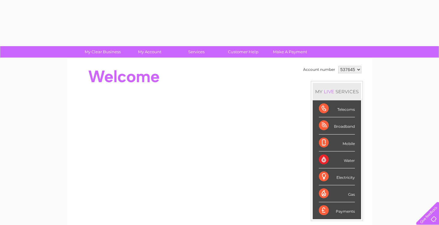 The width and height of the screenshot is (439, 225). I want to click on a: Services, so click(196, 52).